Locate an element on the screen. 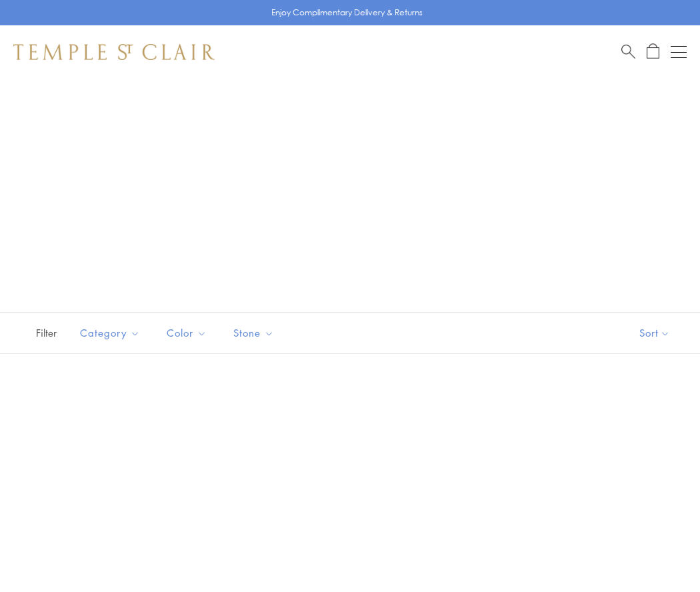 The height and width of the screenshot is (592, 700). p: Enjoy Complimentary Delivery & Returns is located at coordinates (347, 13).